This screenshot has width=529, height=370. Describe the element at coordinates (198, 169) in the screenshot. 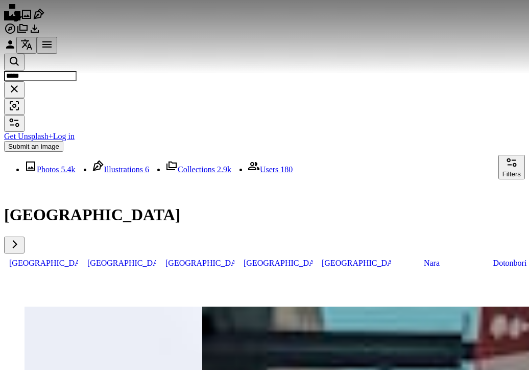

I see `a: Collections 2.9k` at that location.